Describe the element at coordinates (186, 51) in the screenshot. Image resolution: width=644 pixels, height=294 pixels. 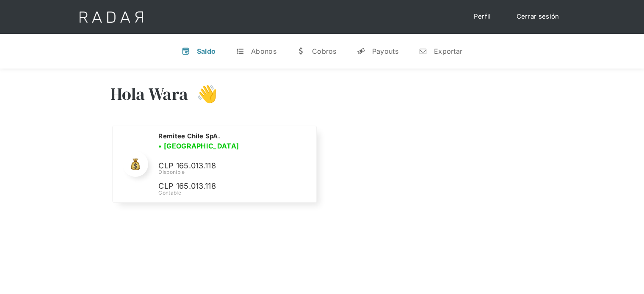
I see `div: v` at that location.